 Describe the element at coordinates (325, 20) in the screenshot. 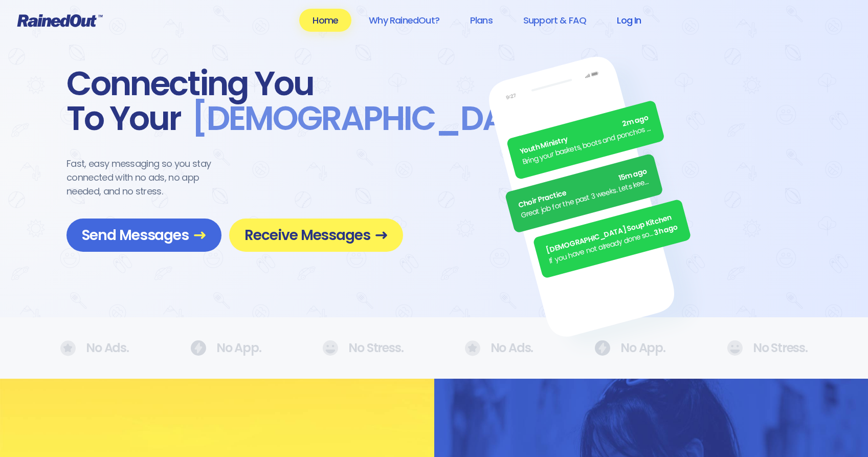

I see `a: Home` at that location.